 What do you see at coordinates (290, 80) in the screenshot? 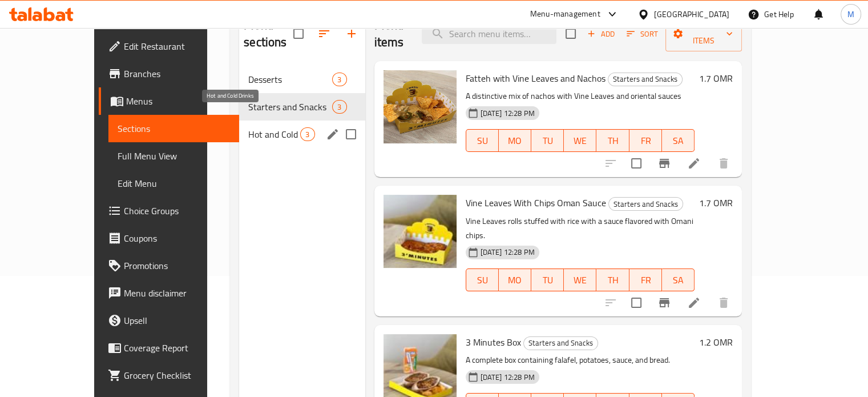
I see `span: Desserts` at bounding box center [290, 80].